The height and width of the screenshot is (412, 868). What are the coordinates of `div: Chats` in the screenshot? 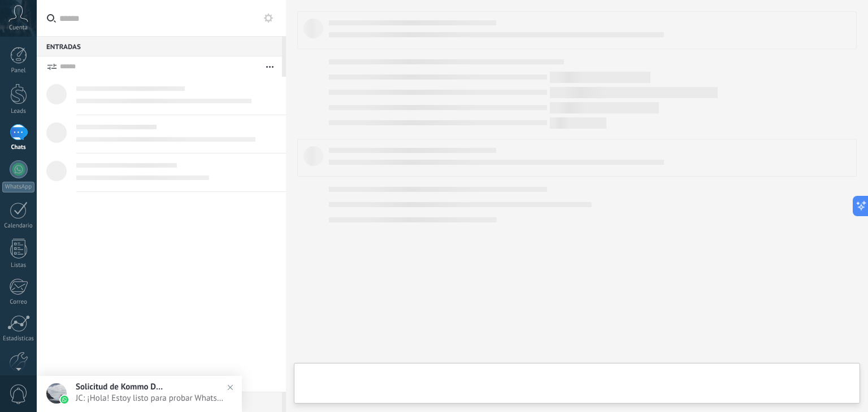 It's located at (19, 147).